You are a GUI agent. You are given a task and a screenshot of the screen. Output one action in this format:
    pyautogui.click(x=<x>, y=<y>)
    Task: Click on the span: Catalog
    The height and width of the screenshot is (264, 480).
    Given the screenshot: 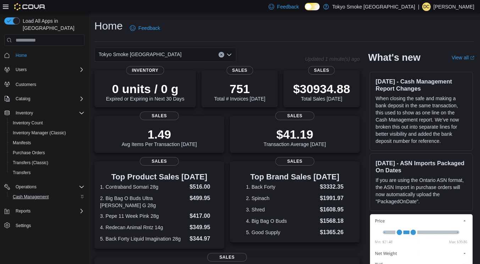 What is the action you would take?
    pyautogui.click(x=23, y=99)
    